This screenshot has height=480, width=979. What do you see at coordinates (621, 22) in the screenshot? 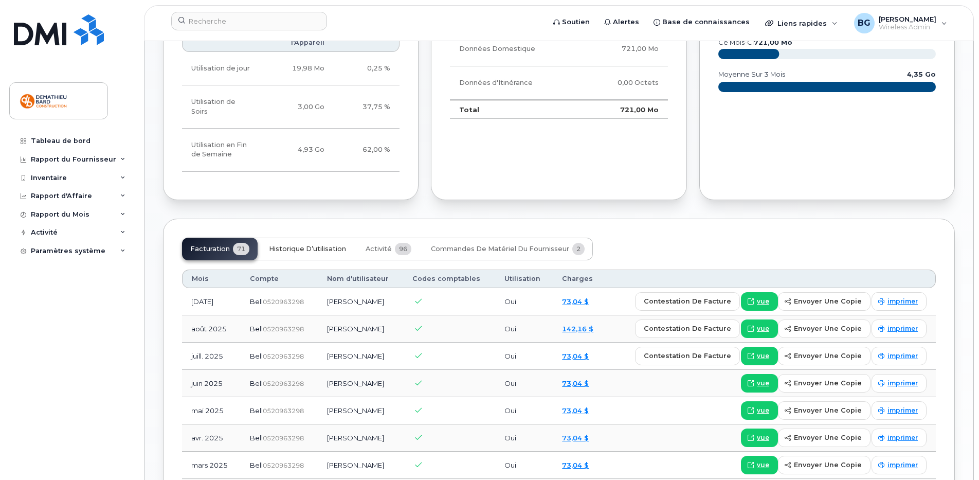
I see `a: Alertes` at bounding box center [621, 22].